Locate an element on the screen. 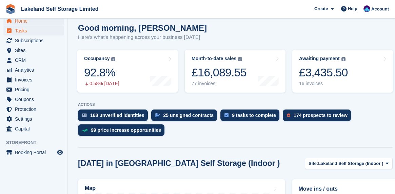 The width and height of the screenshot is (395, 194). img: stora-icon-8386f47178a22dfd0bd8f6a31ec36ba5ce8667c1dd55bd0f319d3a0aa187defe.svg is located at coordinates (10, 9).